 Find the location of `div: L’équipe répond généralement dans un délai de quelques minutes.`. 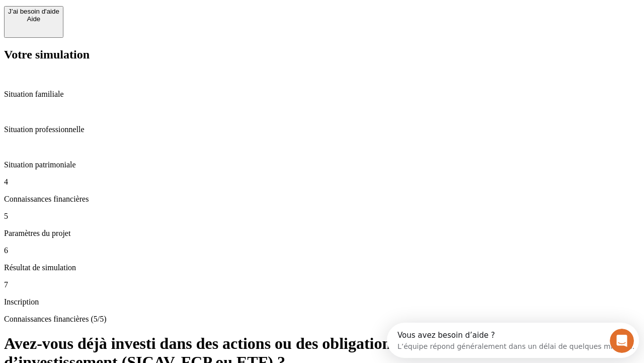

div: L’équipe répond généralement dans un délai de quelques minutes. is located at coordinates (129, 21).